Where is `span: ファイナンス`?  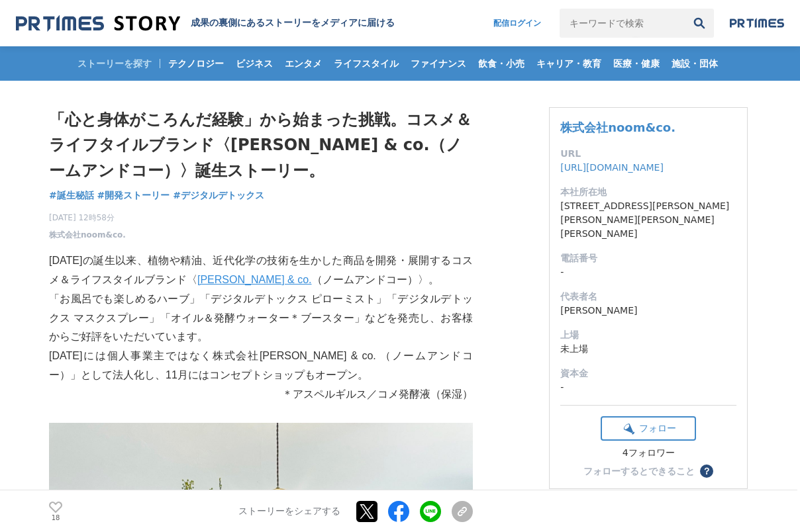 span: ファイナンス is located at coordinates (438, 63).